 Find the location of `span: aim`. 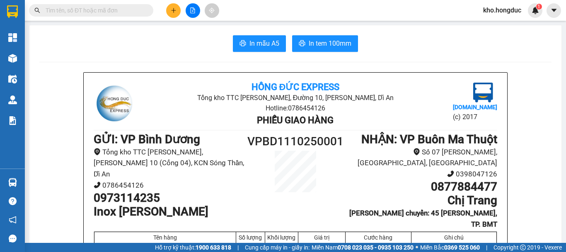

span: aim is located at coordinates (212, 10).